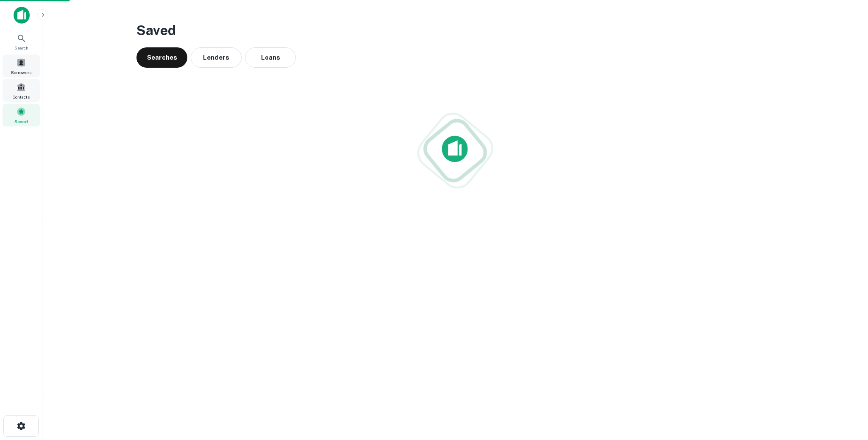  I want to click on h3: Saved, so click(455, 31).